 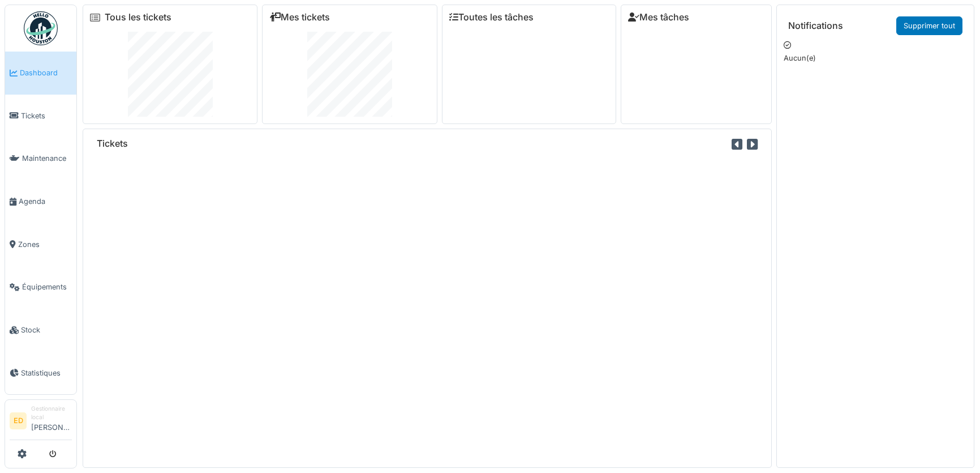 What do you see at coordinates (875, 58) in the screenshot?
I see `p: Aucun(e)` at bounding box center [875, 58].